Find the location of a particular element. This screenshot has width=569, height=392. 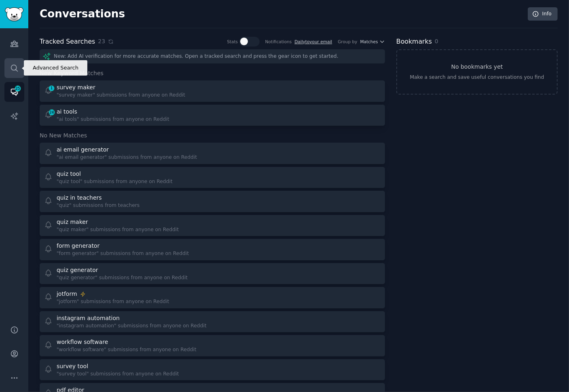

a: form generator"form generator" submissions from anyone on Reddit is located at coordinates (212, 249).